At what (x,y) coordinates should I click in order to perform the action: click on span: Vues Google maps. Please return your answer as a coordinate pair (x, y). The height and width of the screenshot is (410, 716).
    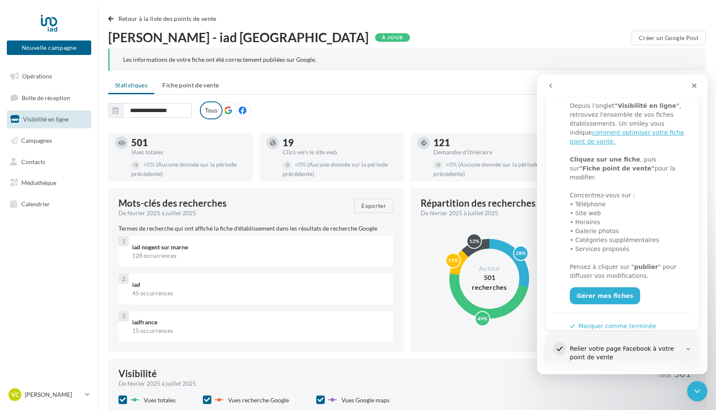
    Looking at the image, I should click on (365, 400).